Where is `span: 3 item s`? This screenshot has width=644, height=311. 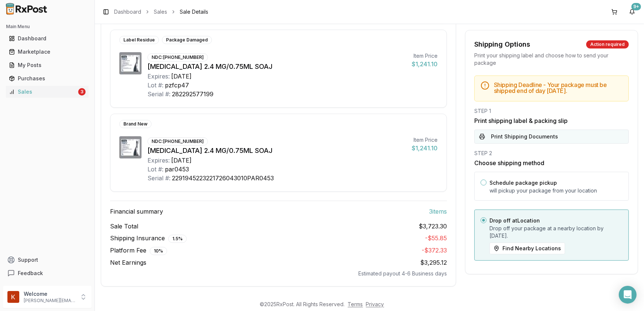
span: 3 item s is located at coordinates (438, 211).